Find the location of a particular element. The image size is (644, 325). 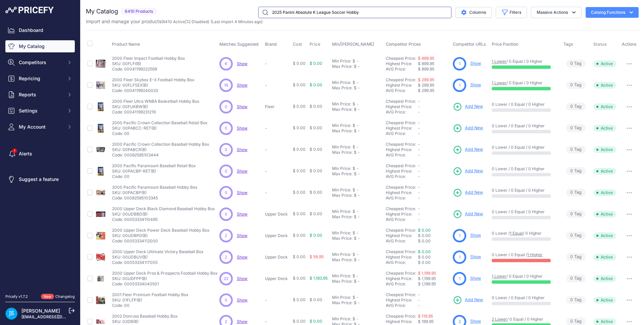

span: Tag is located at coordinates (576, 214).